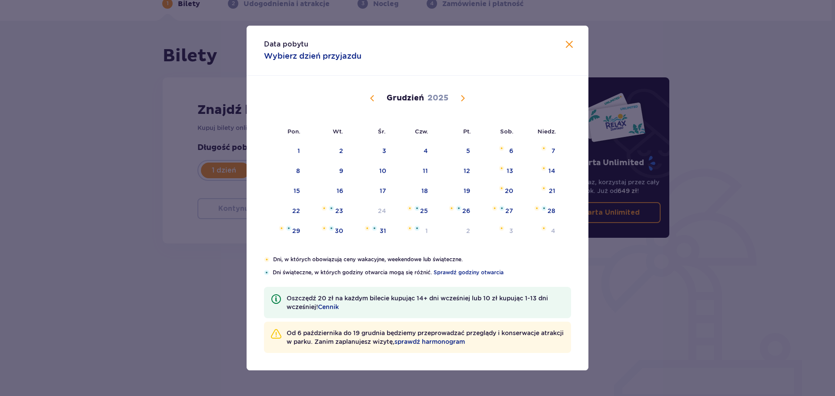 The width and height of the screenshot is (835, 396). What do you see at coordinates (468, 273) in the screenshot?
I see `span: Sprawdź godziny otwarcia` at bounding box center [468, 273].